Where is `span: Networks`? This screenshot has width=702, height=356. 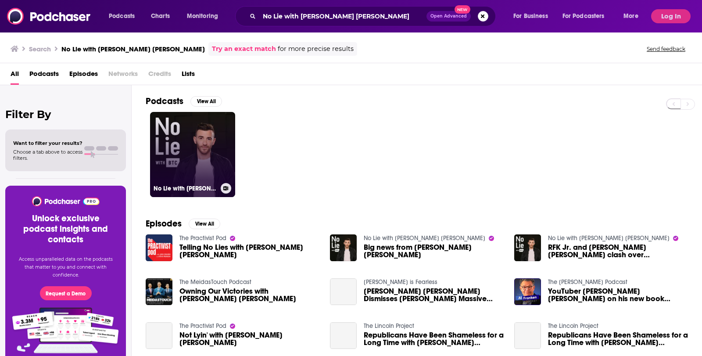
span: Networks is located at coordinates (123, 75).